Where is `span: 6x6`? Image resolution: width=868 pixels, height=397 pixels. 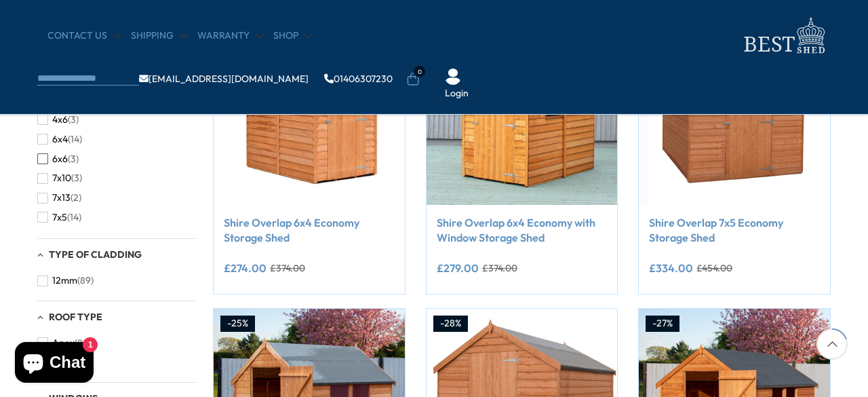 span: 6x6 is located at coordinates (60, 159).